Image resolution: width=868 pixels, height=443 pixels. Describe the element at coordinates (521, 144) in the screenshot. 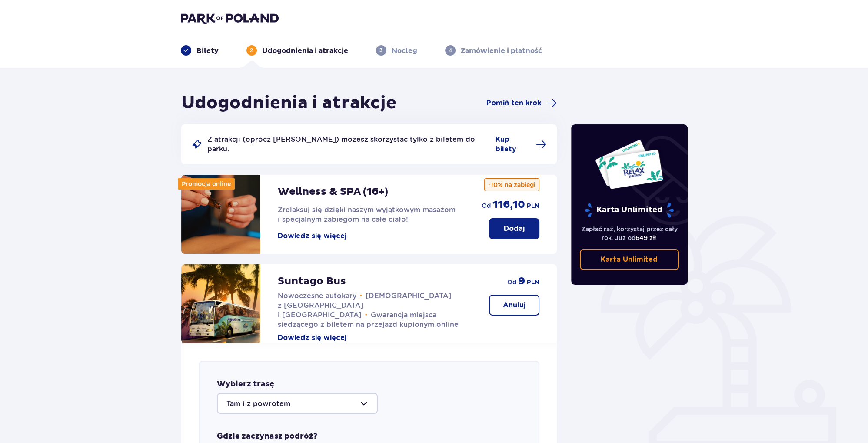

I see `a: Kup bilety` at that location.